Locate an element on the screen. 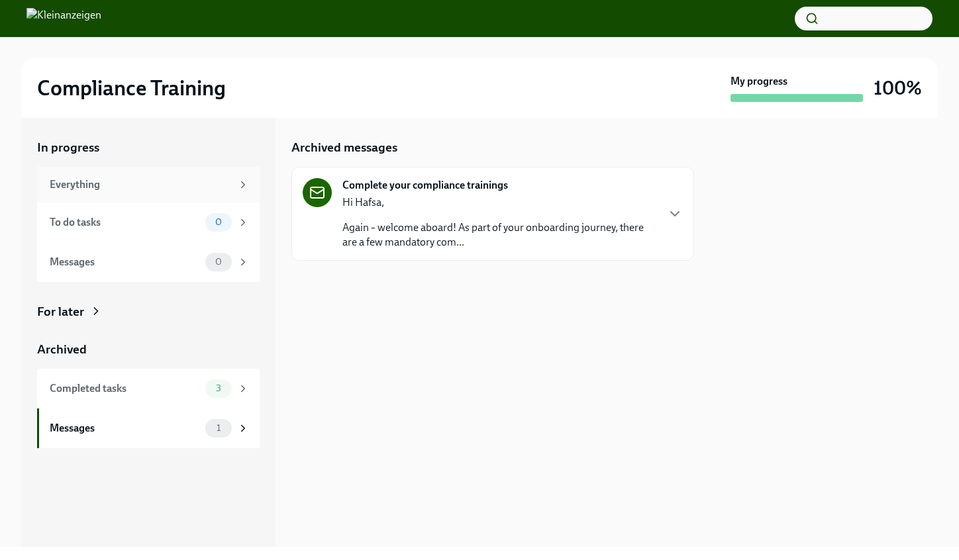 This screenshot has width=959, height=560. strong: My progress is located at coordinates (759, 82).